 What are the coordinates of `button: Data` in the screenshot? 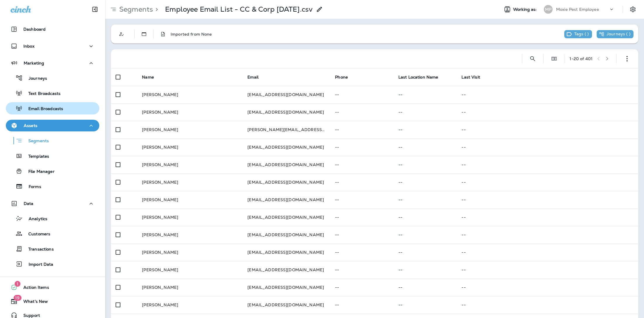 It's located at (52, 204).